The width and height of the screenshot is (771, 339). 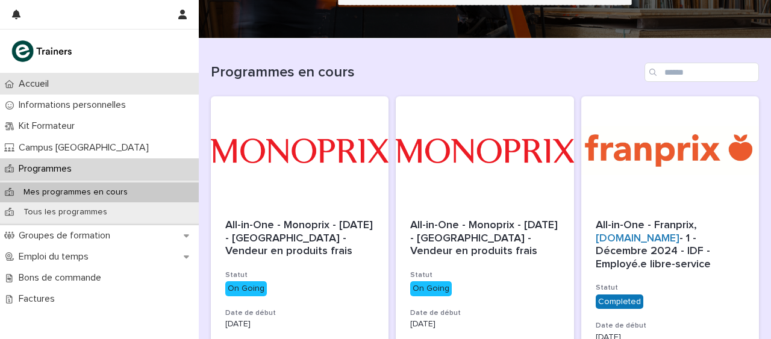 I want to click on p: Informations personnelles, so click(x=75, y=105).